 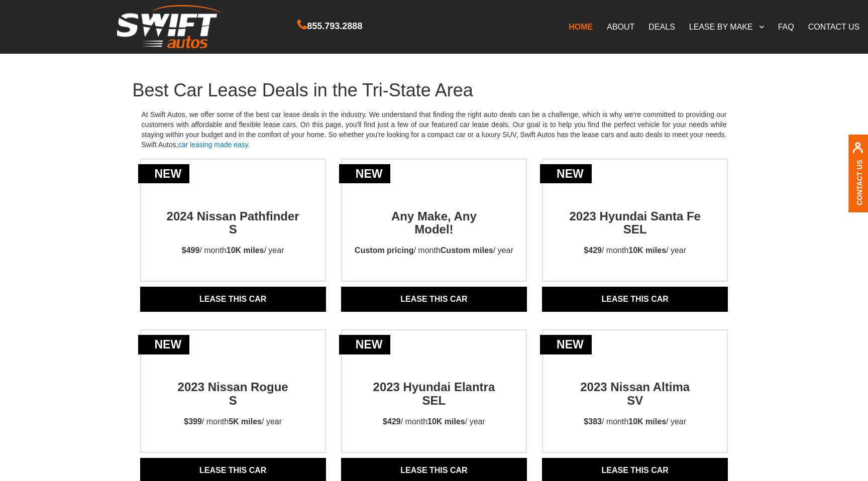 What do you see at coordinates (434, 385) in the screenshot?
I see `h2: 2023 Hyundai Elantra SEL` at bounding box center [434, 385].